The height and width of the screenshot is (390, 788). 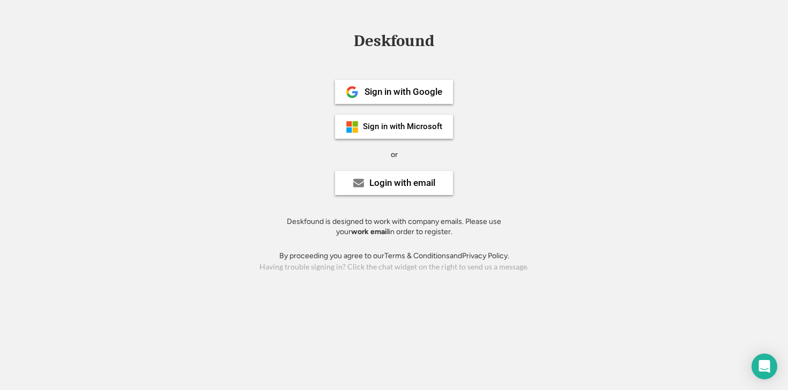 What do you see at coordinates (394, 155) in the screenshot?
I see `div: or` at bounding box center [394, 155].